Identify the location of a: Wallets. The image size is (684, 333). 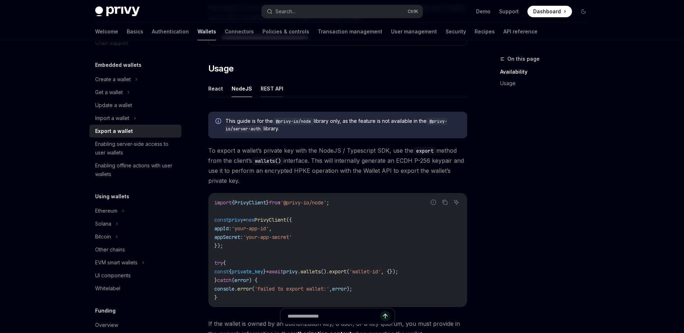
(207, 32).